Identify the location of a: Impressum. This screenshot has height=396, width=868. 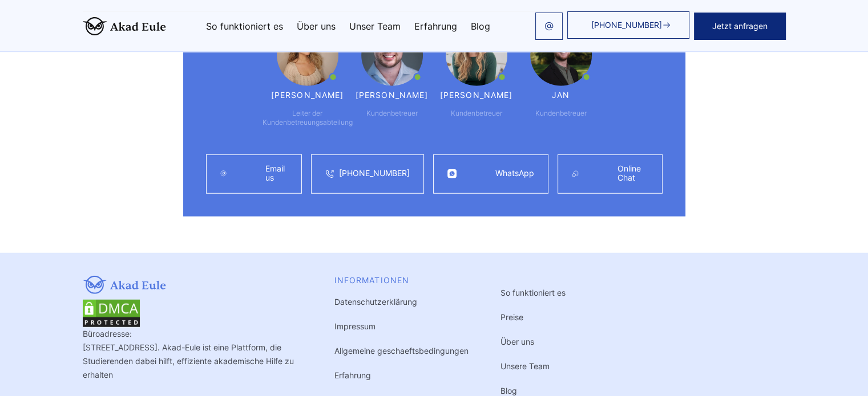
(355, 326).